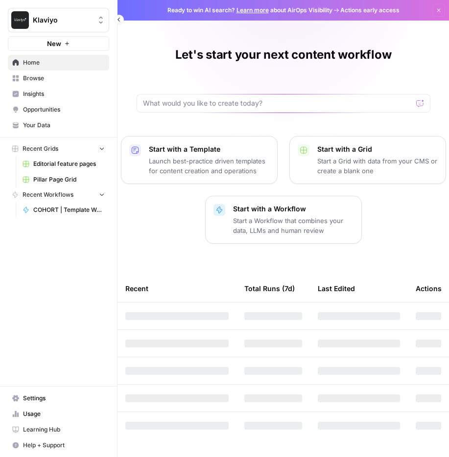 The width and height of the screenshot is (449, 457). I want to click on h1: Let's start your next content workflow, so click(283, 55).